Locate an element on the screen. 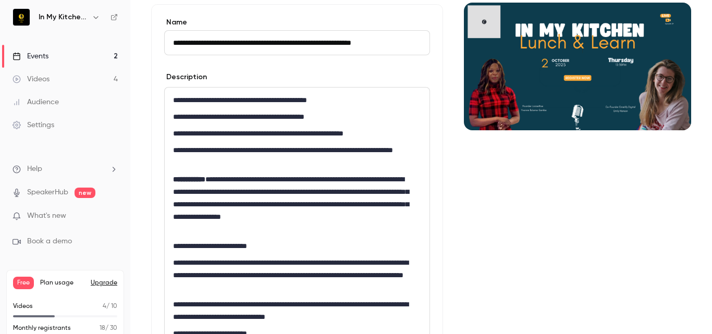  div: Settings is located at coordinates (33, 125).